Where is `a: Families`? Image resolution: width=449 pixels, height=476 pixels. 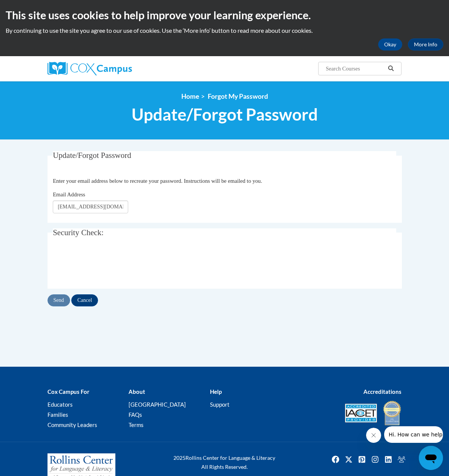
a: Families is located at coordinates (57, 415).